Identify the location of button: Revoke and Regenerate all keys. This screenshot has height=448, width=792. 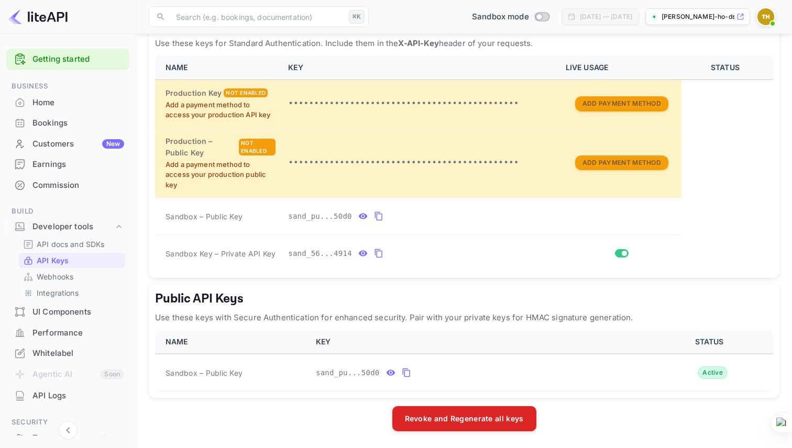
(464, 419).